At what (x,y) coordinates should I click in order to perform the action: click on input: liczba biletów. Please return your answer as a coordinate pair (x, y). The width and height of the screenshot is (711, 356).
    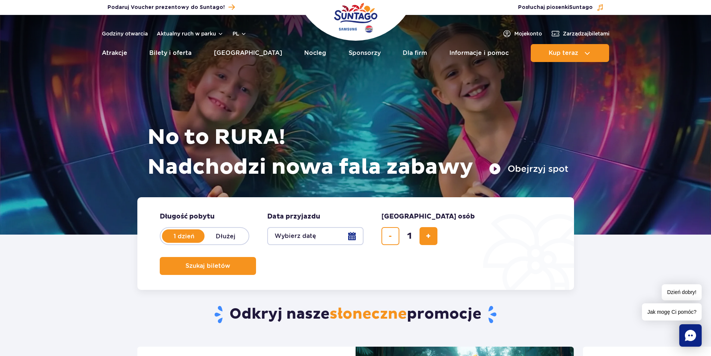
    Looking at the image, I should click on (410, 236).